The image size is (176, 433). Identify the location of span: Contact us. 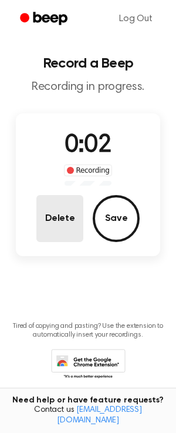
(88, 415).